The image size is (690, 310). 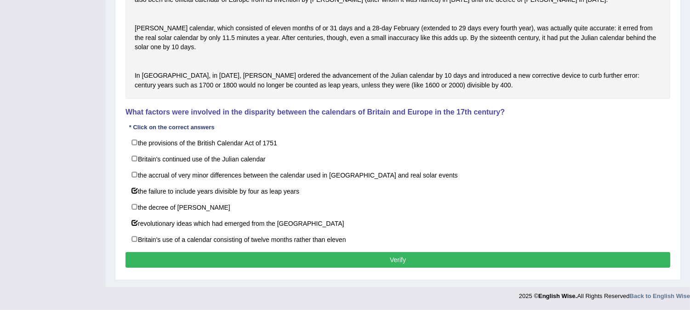 I want to click on button: Verify, so click(x=398, y=260).